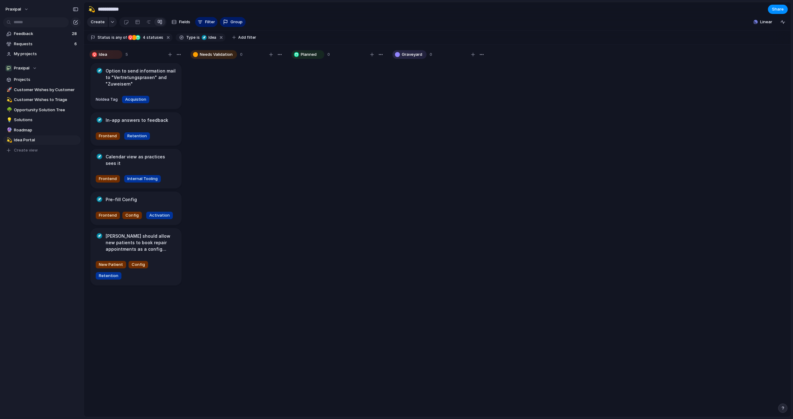 This screenshot has width=793, height=419. I want to click on button: NoIdea Tag, so click(107, 99).